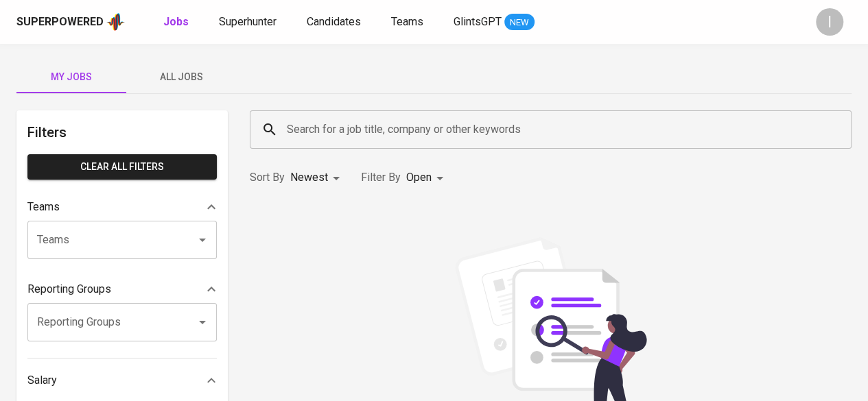 The image size is (868, 401). I want to click on a: Teams, so click(409, 22).